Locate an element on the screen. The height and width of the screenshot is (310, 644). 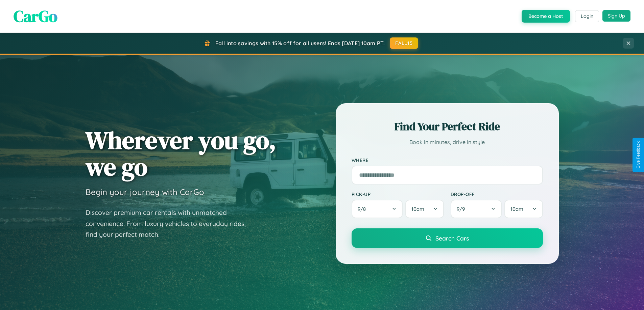
label: Pick-up is located at coordinates (398, 194).